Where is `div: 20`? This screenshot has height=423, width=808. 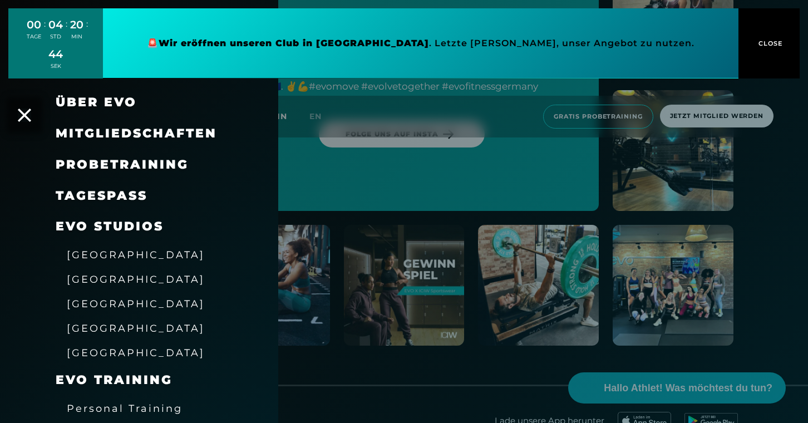 div: 20 is located at coordinates (77, 24).